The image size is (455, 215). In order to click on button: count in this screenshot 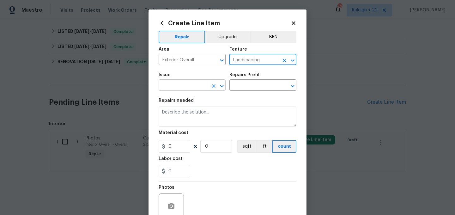, I will do `click(284, 146)`.